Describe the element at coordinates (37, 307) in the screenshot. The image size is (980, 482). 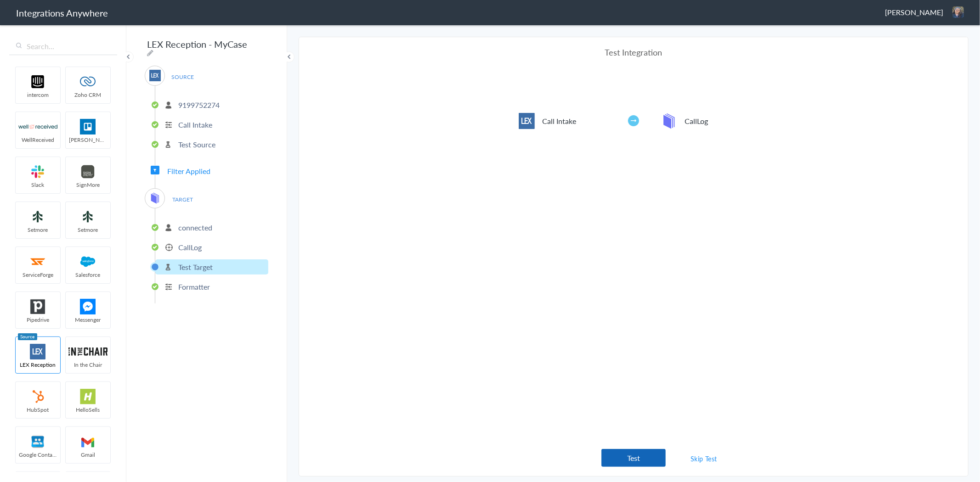
I see `img: pipedrive.png` at that location.